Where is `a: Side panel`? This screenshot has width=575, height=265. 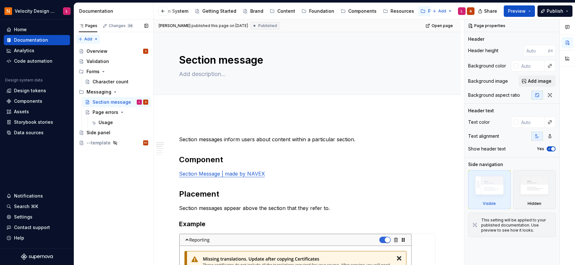
a: Side panel is located at coordinates (114, 133).